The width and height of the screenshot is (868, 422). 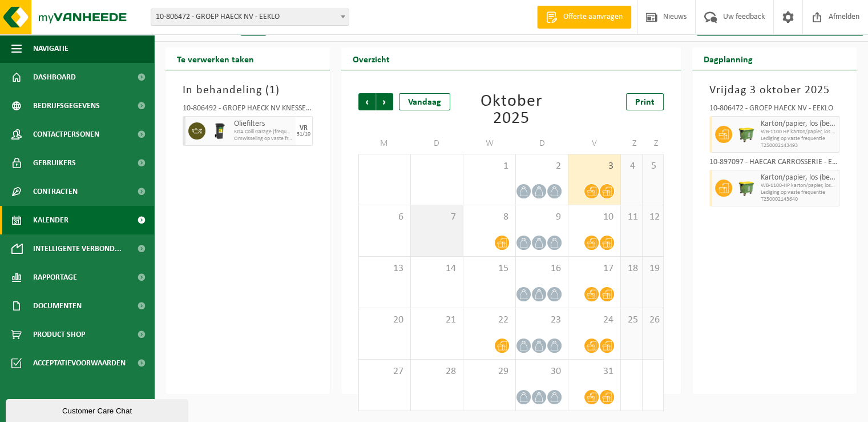 I want to click on span: Oliefilters, so click(x=263, y=124).